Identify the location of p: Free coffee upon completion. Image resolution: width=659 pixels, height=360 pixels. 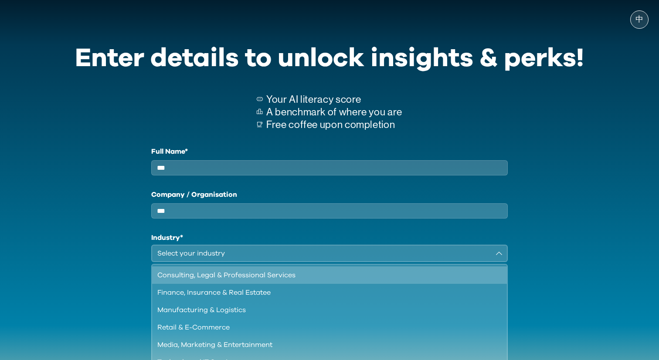
(334, 125).